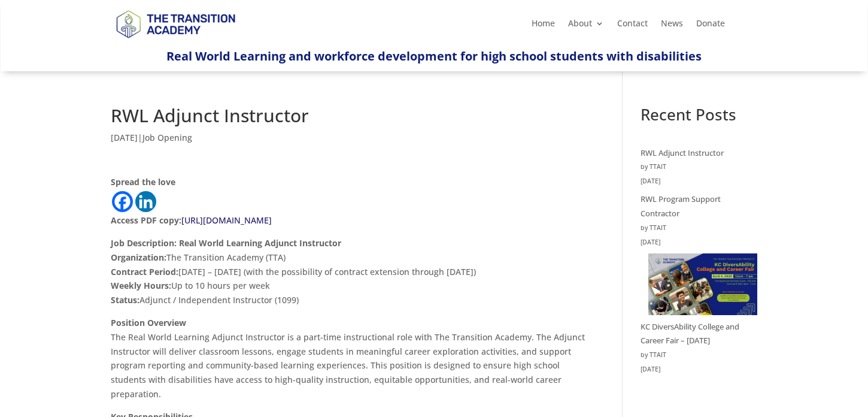  What do you see at coordinates (225, 243) in the screenshot?
I see `strong: Job Description: Real World Learning Adjunct Instructor` at bounding box center [225, 243].